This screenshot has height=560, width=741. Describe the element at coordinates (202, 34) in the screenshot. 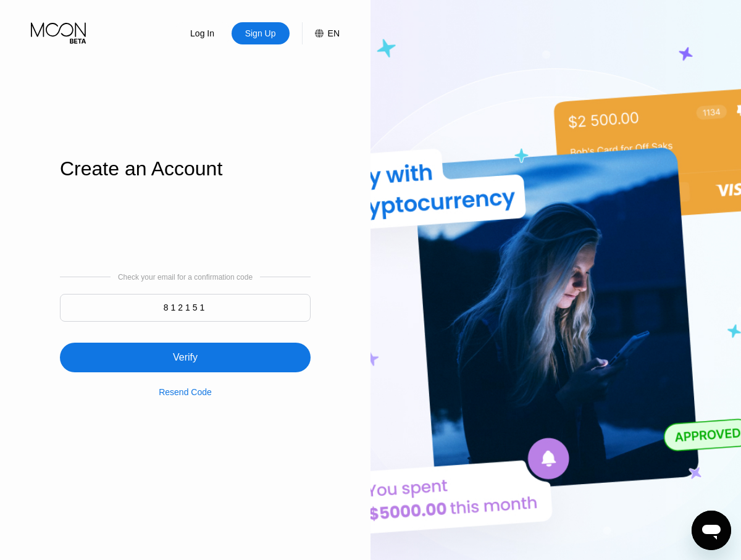

I see `div: Log In` at that location.